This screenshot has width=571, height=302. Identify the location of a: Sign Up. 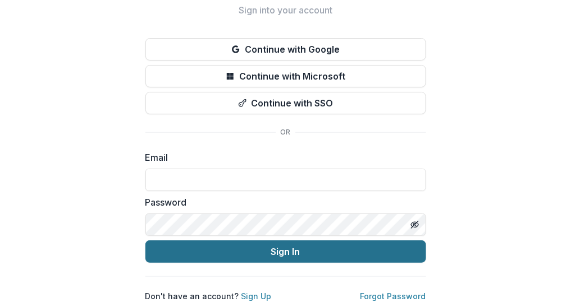
(256, 296).